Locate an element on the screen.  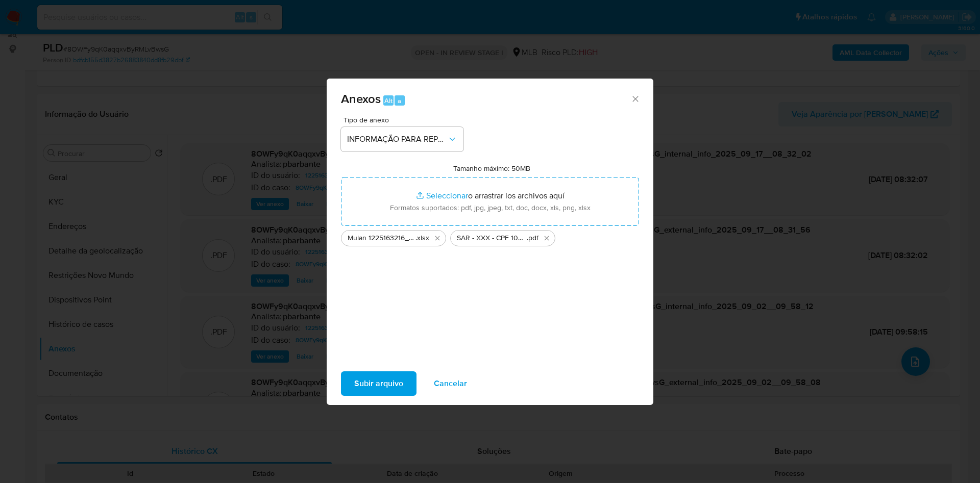
span: a is located at coordinates (399, 101).